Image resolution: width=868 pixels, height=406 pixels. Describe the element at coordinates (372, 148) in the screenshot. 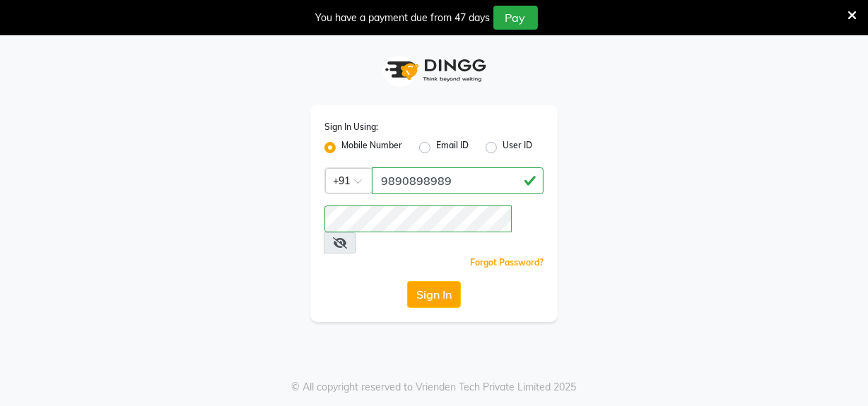

I see `label: Mobile Number` at that location.